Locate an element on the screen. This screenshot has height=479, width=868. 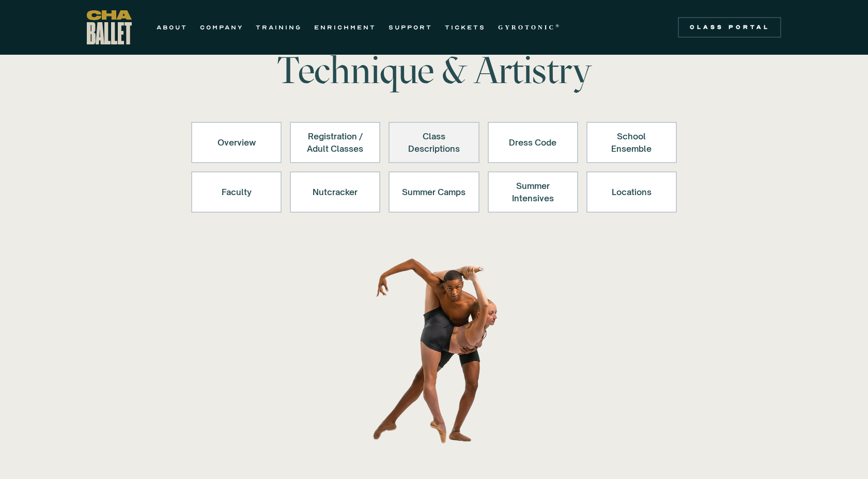
a: Faculty is located at coordinates (236, 192).